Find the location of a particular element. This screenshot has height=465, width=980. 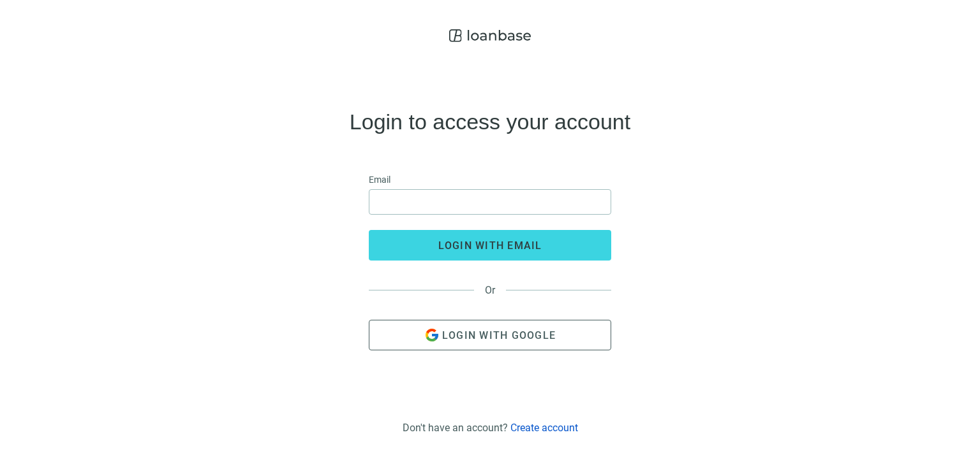

div: Don't have an account? is located at coordinates (490, 428).